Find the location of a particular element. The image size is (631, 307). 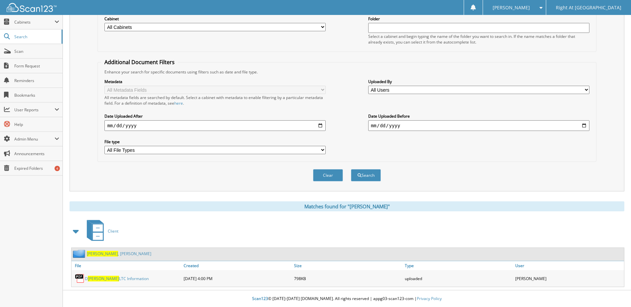

input: end is located at coordinates (479, 126).